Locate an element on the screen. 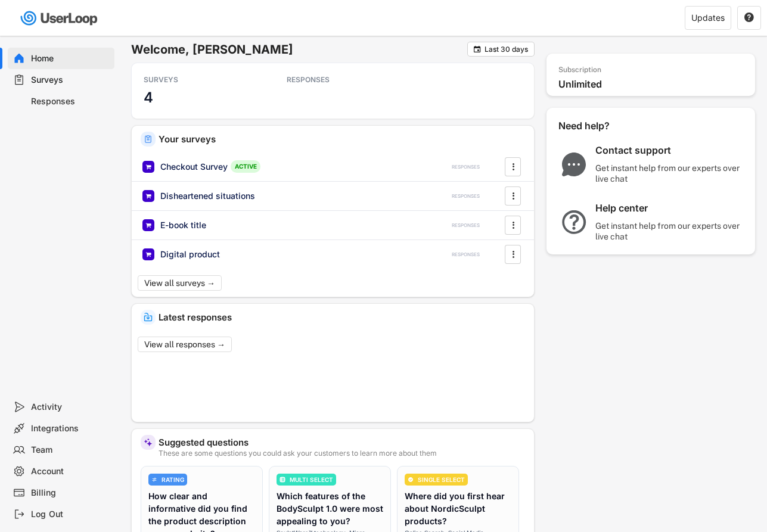 This screenshot has height=532, width=767. div: These are some questions you could ask your customers to learn more about them is located at coordinates (342, 453).